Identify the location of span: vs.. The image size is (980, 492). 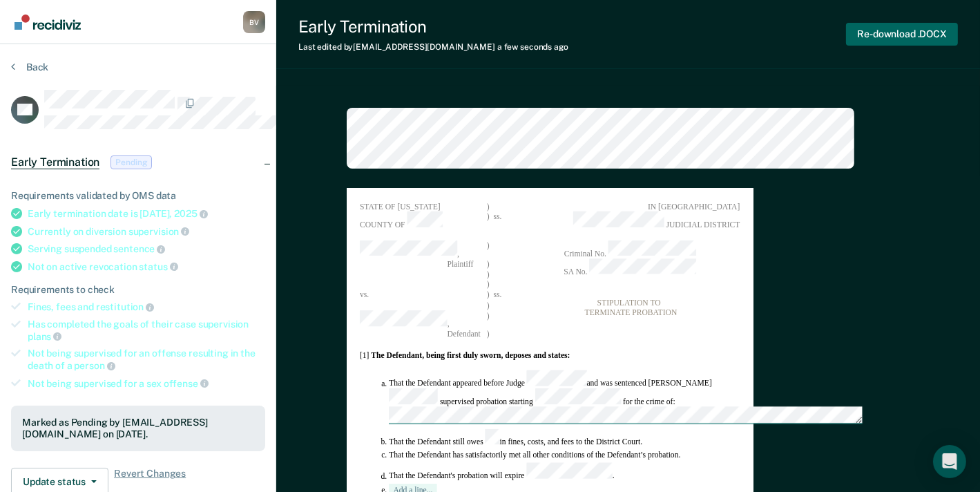
(364, 294).